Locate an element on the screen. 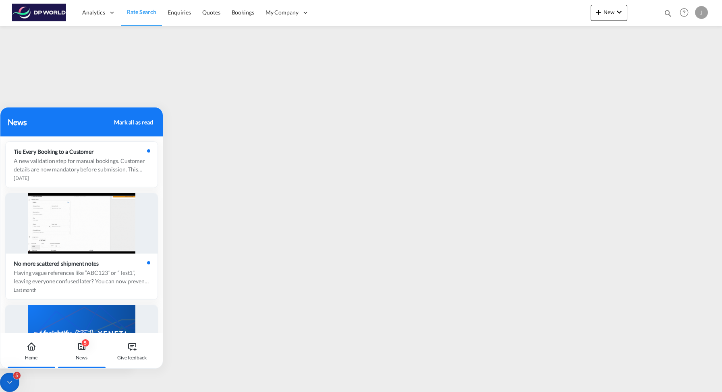 The height and width of the screenshot is (392, 722). span: Enquiries is located at coordinates (179, 12).